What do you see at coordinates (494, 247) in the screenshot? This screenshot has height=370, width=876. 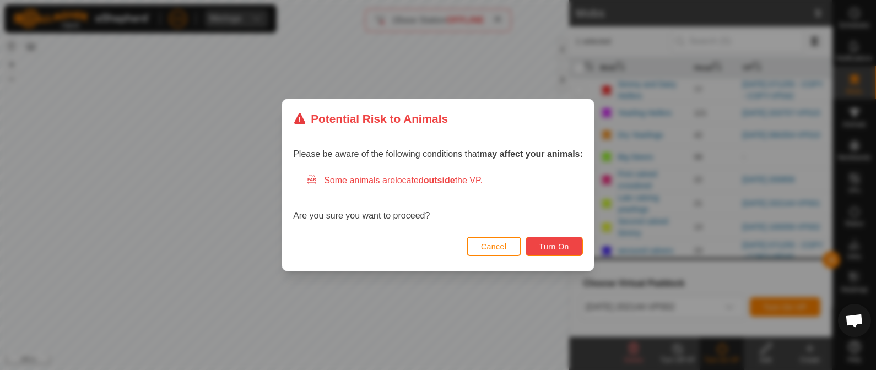 I see `span: Cancel` at bounding box center [494, 247].